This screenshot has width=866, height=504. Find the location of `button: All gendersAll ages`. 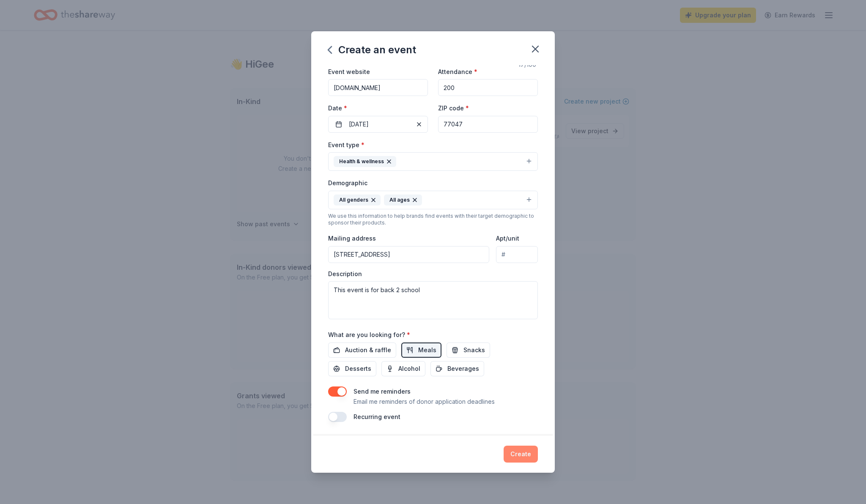

button: All gendersAll ages is located at coordinates (433, 200).